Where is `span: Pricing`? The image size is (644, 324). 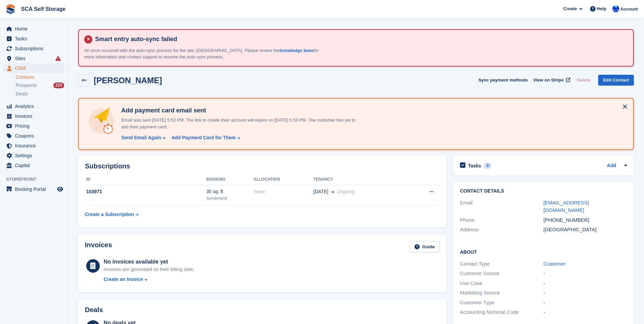 span: Pricing is located at coordinates (35, 126).